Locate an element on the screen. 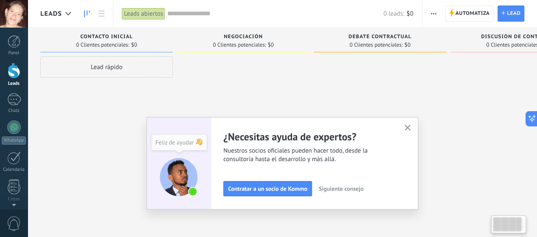 This screenshot has height=237, width=537. span: Lead is located at coordinates (514, 14).